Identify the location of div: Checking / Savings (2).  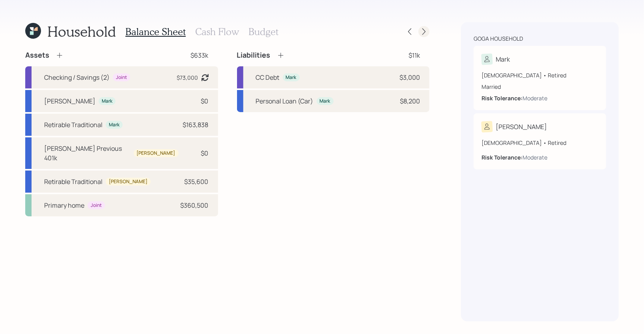
(77, 77).